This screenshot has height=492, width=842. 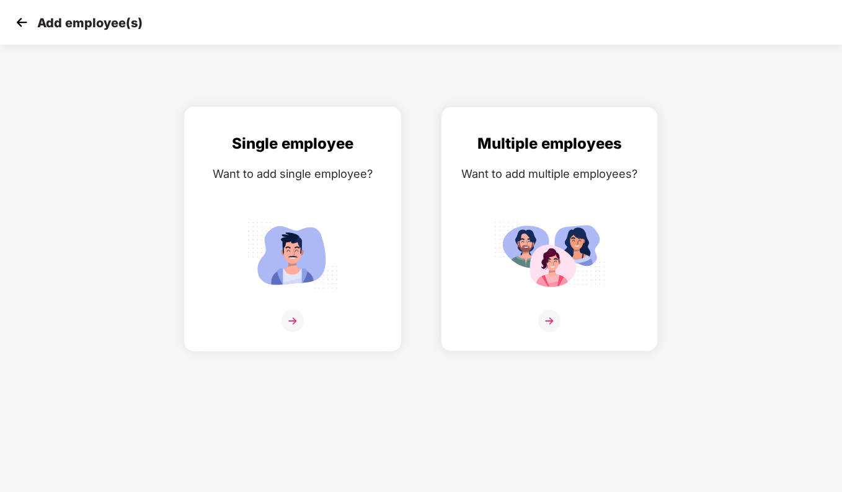 I want to click on div: Multiple employees, so click(x=550, y=144).